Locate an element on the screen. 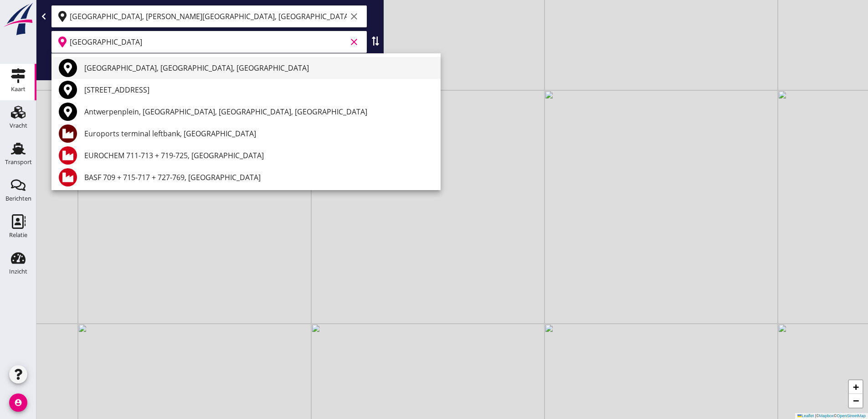 Image resolution: width=868 pixels, height=419 pixels. div: Transport is located at coordinates (19, 162).